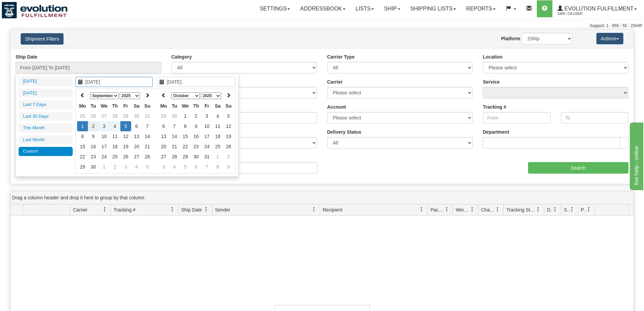 The image size is (644, 311). What do you see at coordinates (333, 210) in the screenshot?
I see `span: Recipient` at bounding box center [333, 210].